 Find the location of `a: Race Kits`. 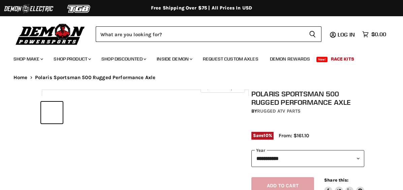

a: Race Kits is located at coordinates (343, 59).